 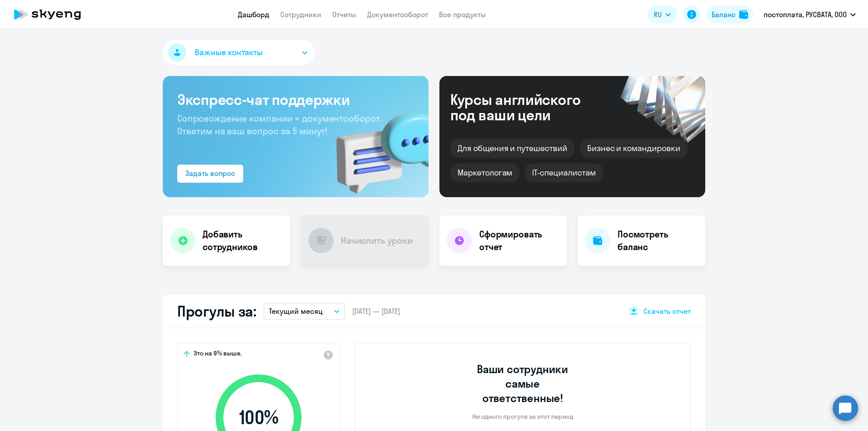 I want to click on span: Это на 9% выше,, so click(x=218, y=355).